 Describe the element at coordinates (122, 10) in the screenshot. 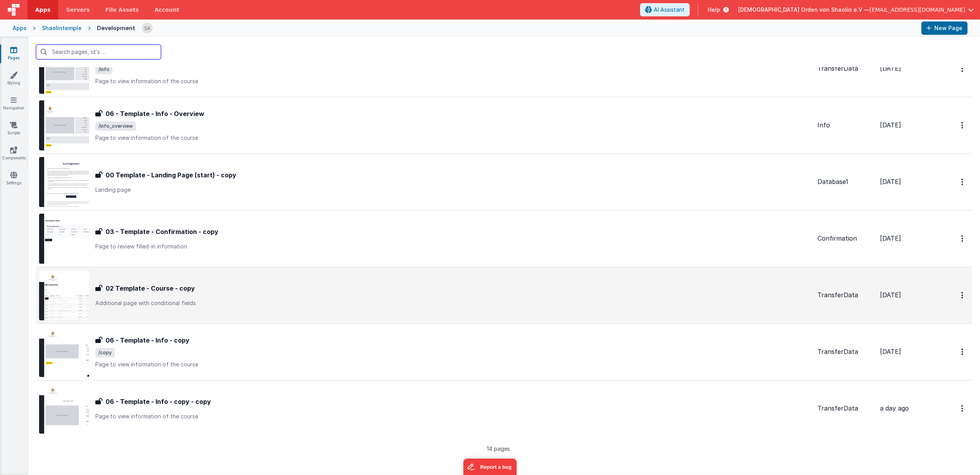

I see `span: File Assets` at that location.